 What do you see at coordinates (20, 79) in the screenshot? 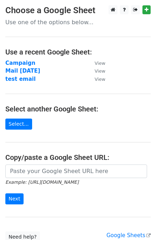
I see `strong: test email` at bounding box center [20, 79].